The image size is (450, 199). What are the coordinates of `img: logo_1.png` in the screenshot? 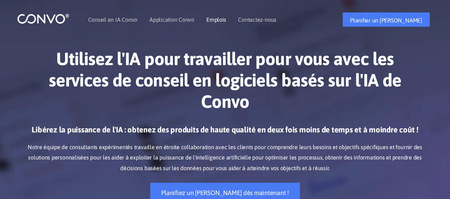 It's located at (43, 18).